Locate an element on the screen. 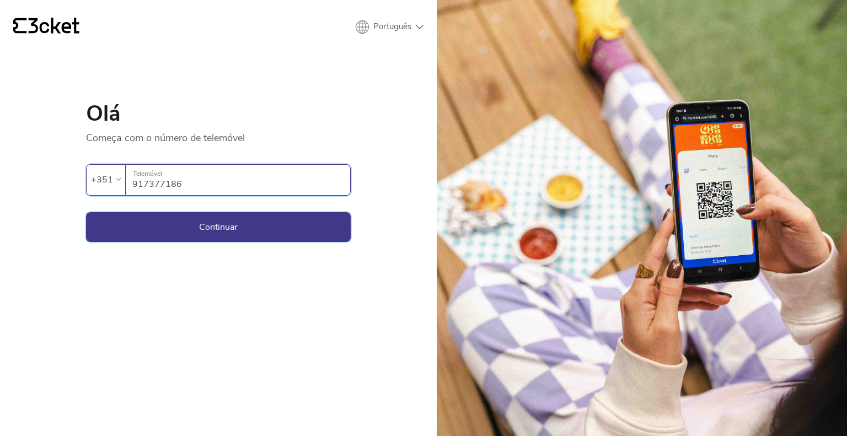 Image resolution: width=847 pixels, height=436 pixels. p: Começa com o número de telemóvel is located at coordinates (218, 135).